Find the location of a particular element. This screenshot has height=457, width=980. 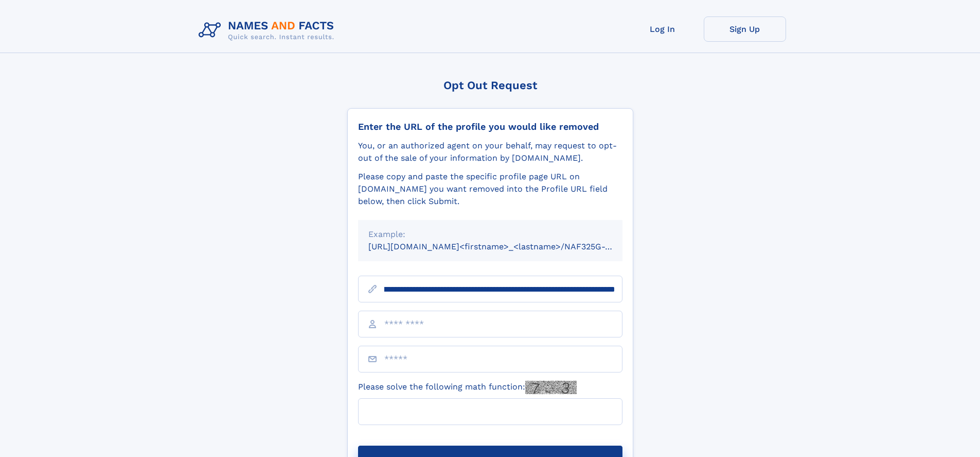

div: You, or an authorized agent on your behalf, may request to opt-out of the sale of your informatio... is located at coordinates (490, 152).